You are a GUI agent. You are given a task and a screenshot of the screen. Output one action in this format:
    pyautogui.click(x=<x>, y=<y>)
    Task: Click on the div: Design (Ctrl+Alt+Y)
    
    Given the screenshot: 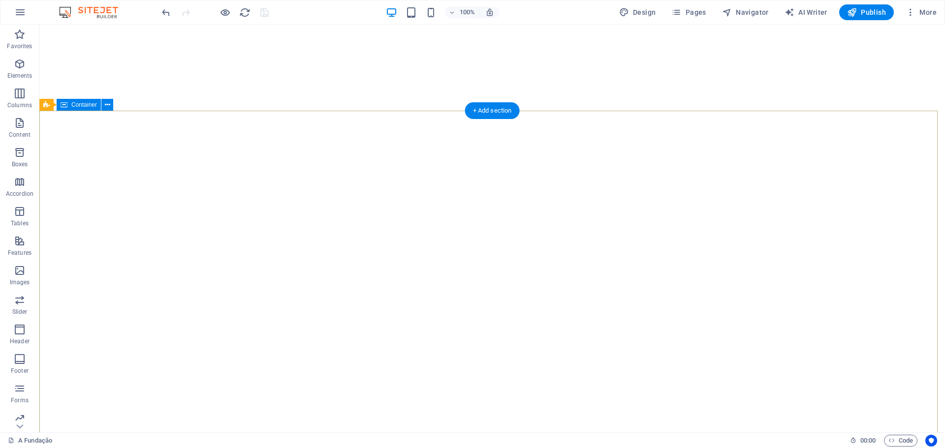 What is the action you would take?
    pyautogui.click(x=637, y=12)
    